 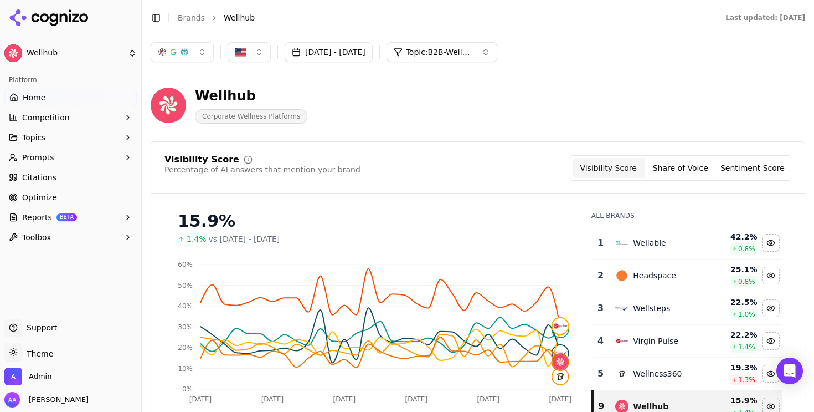 I want to click on span: 1.3 %, so click(x=747, y=380).